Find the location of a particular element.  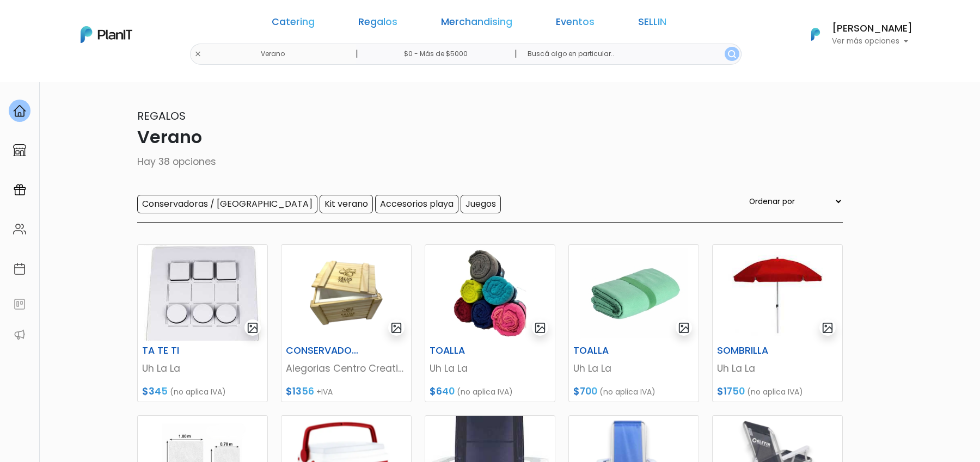

img: home-e721727adea9d79c4d83392d1f703f7f8bce08238fde08b1acbfd93340b81755.svg is located at coordinates (20, 111).